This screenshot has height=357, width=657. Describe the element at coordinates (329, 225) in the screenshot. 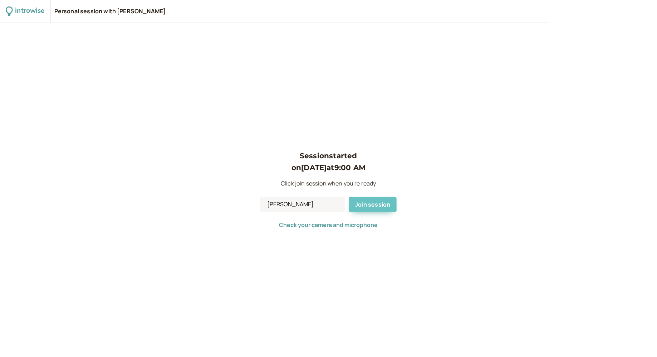

I see `button: Check your camera and microphone` at that location.